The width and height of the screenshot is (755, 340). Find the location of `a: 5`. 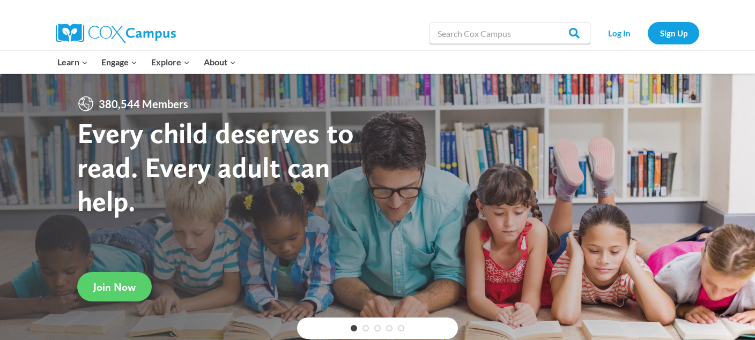

a: 5 is located at coordinates (401, 329).